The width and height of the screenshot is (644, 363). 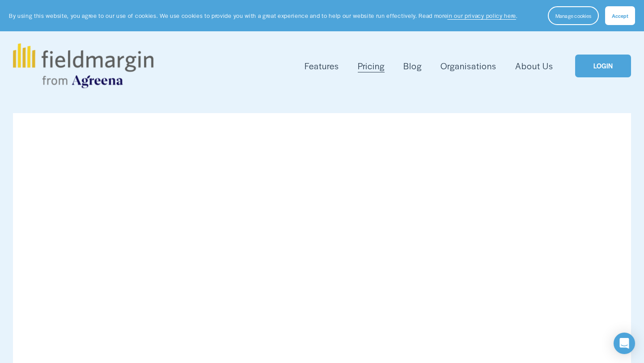 What do you see at coordinates (371, 66) in the screenshot?
I see `a: Pricing` at bounding box center [371, 66].